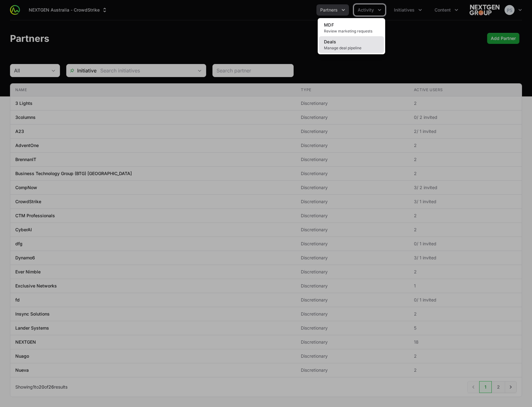 This screenshot has width=532, height=407. Describe the element at coordinates (351, 48) in the screenshot. I see `span: Manage deal pipeline` at that location.